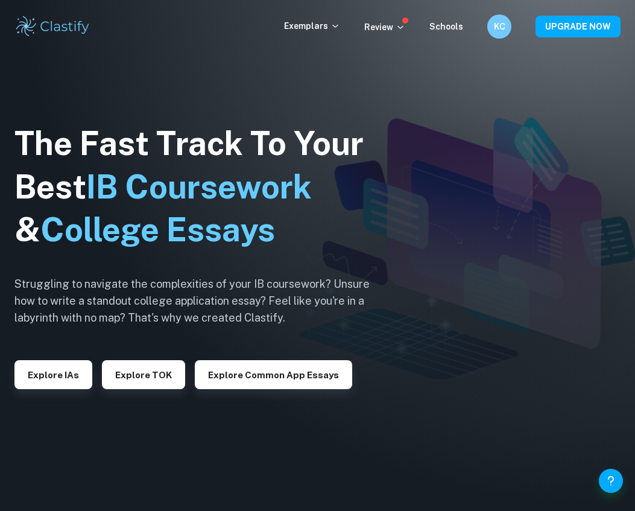 The height and width of the screenshot is (511, 635). What do you see at coordinates (52, 27) in the screenshot?
I see `img: Clastify logo` at bounding box center [52, 27].